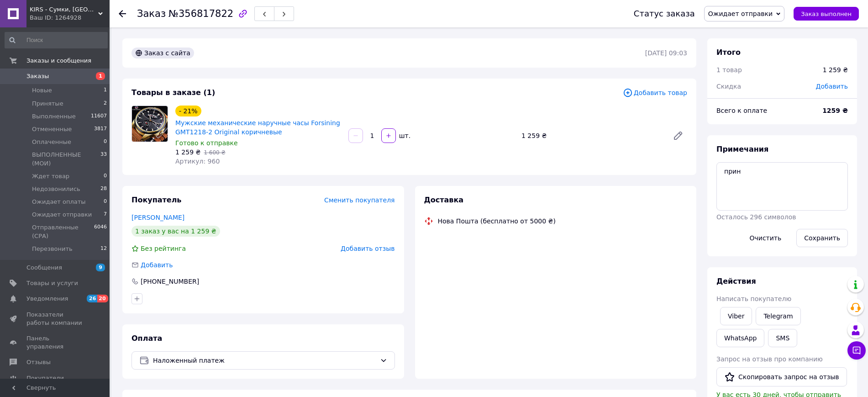 This screenshot has width=868, height=397. What do you see at coordinates (826, 14) in the screenshot?
I see `span: Заказ выполнен` at bounding box center [826, 14].